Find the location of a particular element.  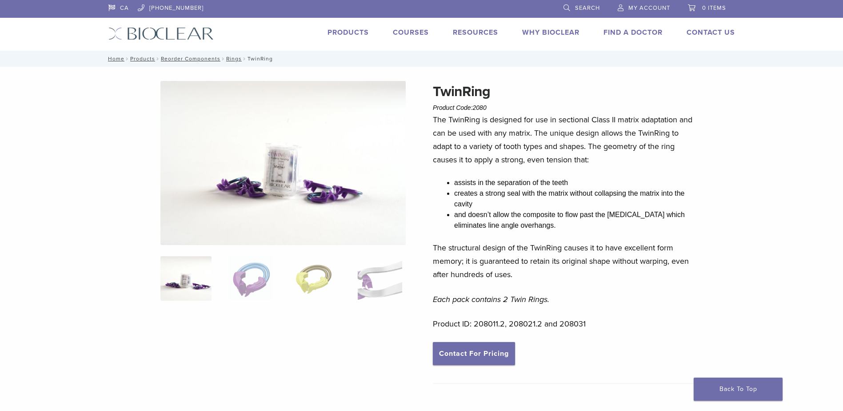

a: Why Bioclear is located at coordinates (550, 32).